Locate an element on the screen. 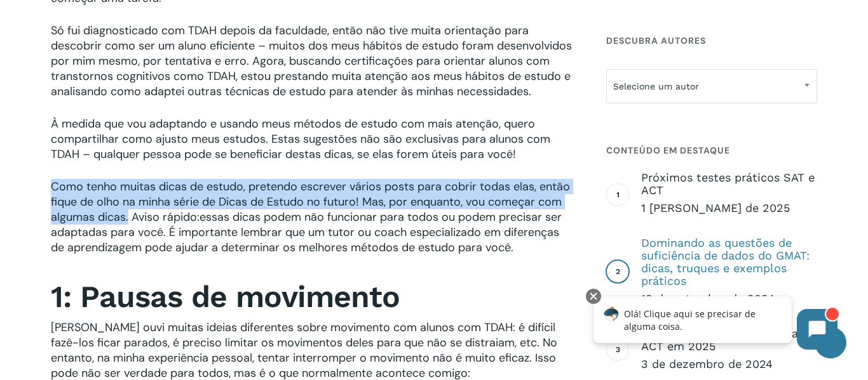  font: Dominando as questões de suficiência de dados do GMAT: dicas, truques e exemplos práticos is located at coordinates (725, 261).